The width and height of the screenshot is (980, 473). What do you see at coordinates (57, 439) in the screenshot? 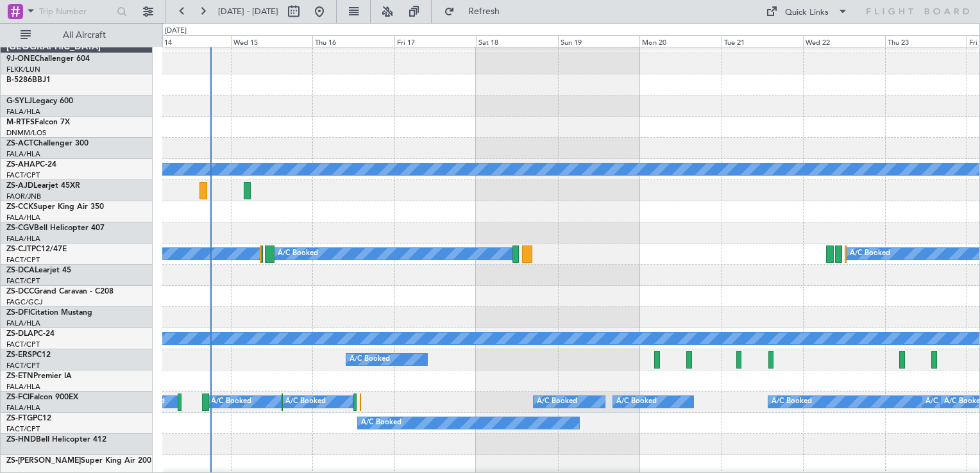
I see `a: ZS-HNDBell Helicopter 412` at bounding box center [57, 439].